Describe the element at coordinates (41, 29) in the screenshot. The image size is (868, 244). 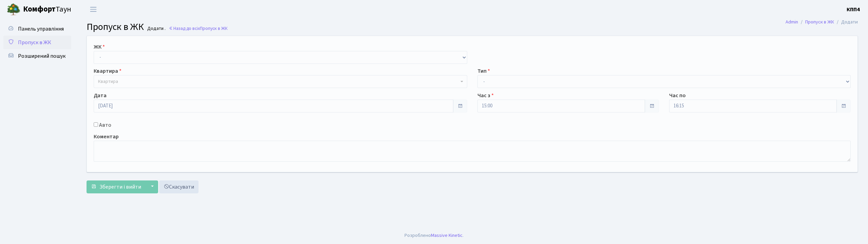
I see `span: Панель управління` at that location.